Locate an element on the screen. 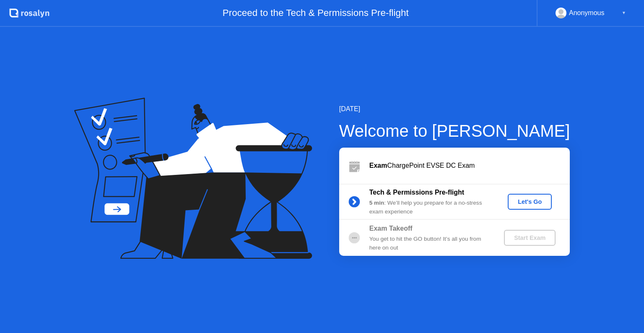  div: Let's Go is located at coordinates (529, 202).